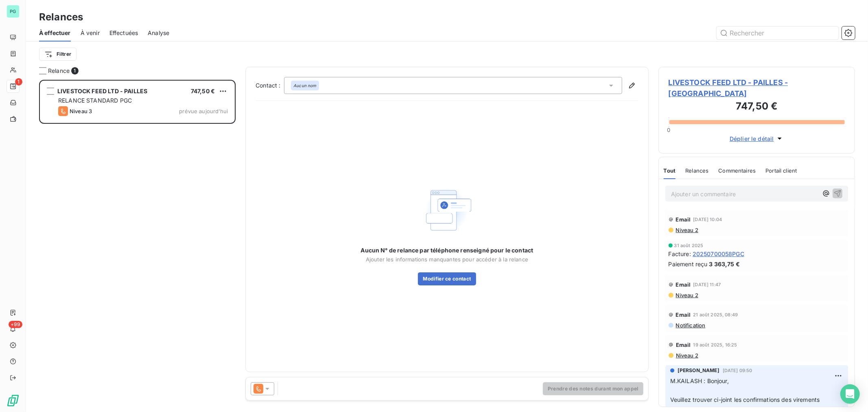 Image resolution: width=868 pixels, height=412 pixels. Describe the element at coordinates (715, 345) in the screenshot. I see `span: 19 août 2025, 16:25` at that location.